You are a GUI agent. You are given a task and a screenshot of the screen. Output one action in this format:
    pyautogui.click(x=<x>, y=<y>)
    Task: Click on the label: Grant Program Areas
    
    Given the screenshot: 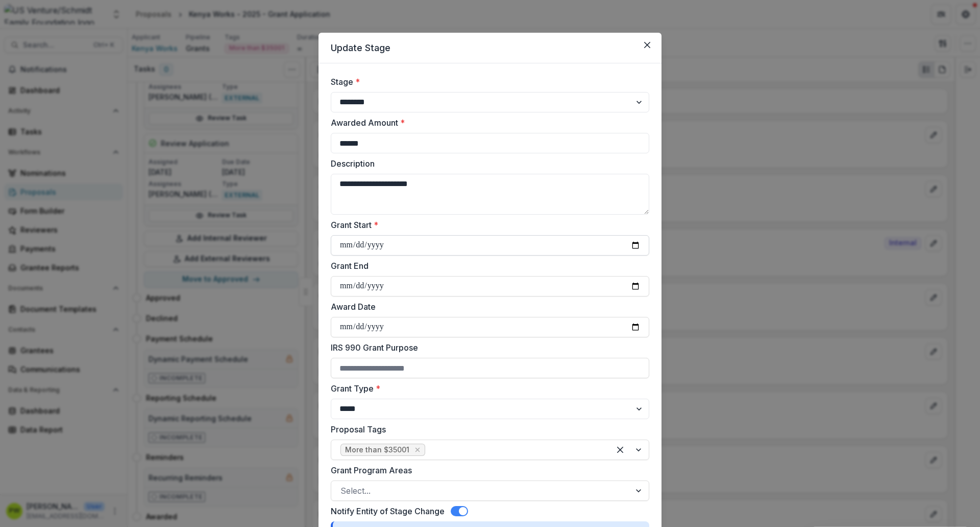 What is the action you would take?
    pyautogui.click(x=488, y=470)
    